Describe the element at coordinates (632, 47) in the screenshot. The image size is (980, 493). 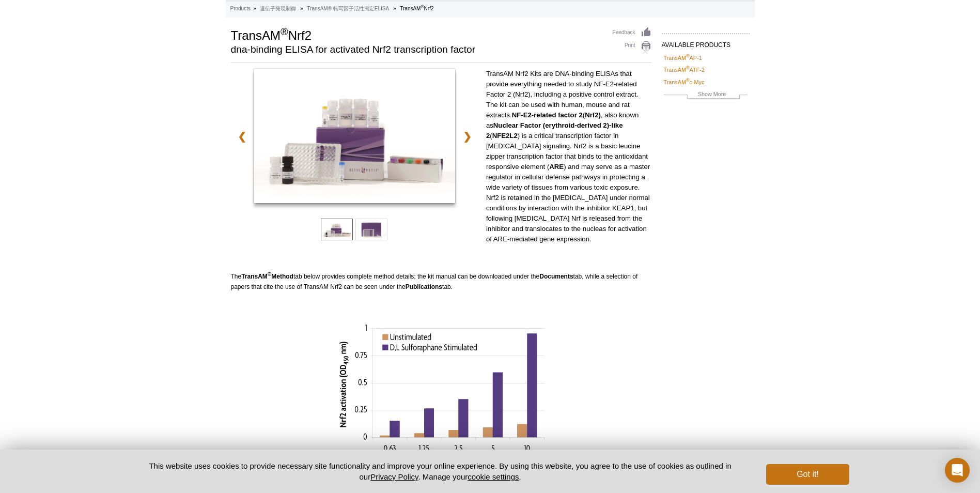
I see `a: Print` at that location.